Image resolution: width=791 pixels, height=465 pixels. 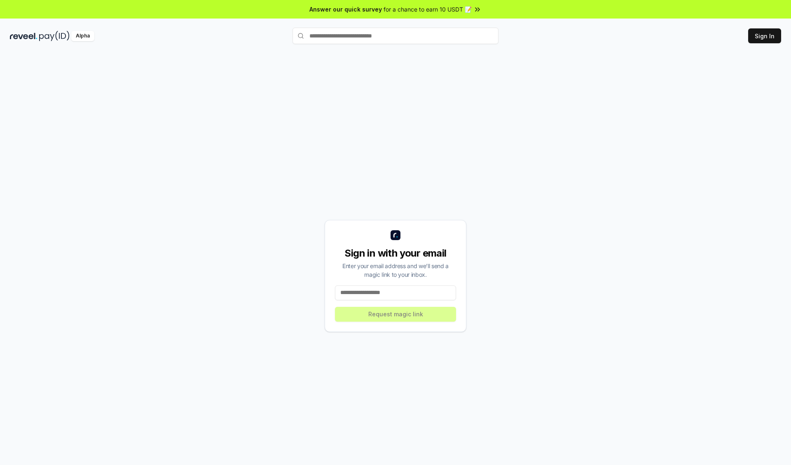 What do you see at coordinates (54, 36) in the screenshot?
I see `img: pay_id` at bounding box center [54, 36].